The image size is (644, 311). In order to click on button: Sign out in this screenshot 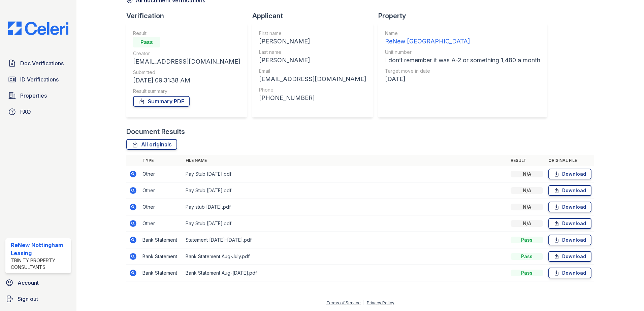, I will do `click(38, 299)`.